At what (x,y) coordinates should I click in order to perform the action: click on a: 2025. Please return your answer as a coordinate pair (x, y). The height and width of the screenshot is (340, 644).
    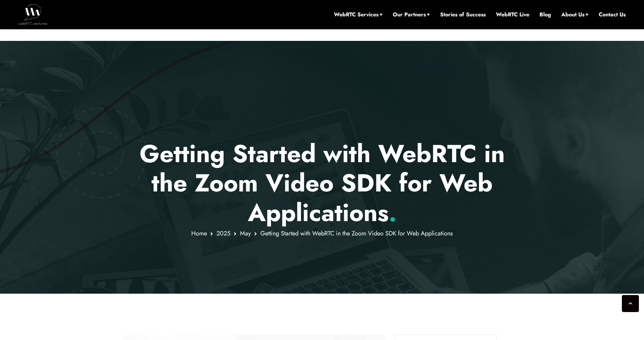
    Looking at the image, I should click on (223, 233).